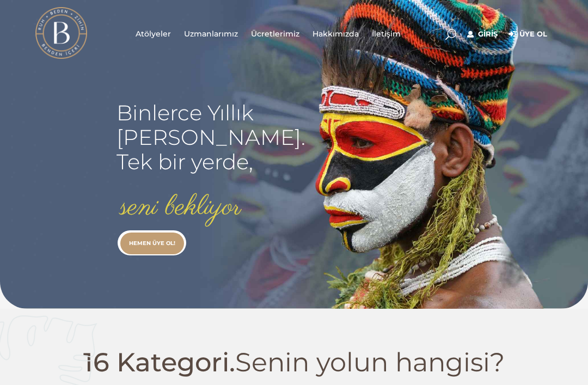 Image resolution: width=588 pixels, height=385 pixels. Describe the element at coordinates (335, 34) in the screenshot. I see `span: Hakkımızda` at that location.